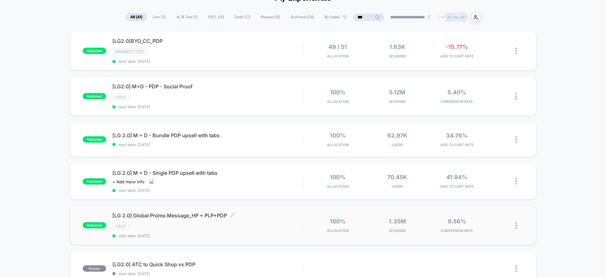 The width and height of the screenshot is (606, 277). What do you see at coordinates (442, 17) in the screenshot?
I see `div: + 37` at bounding box center [442, 17].